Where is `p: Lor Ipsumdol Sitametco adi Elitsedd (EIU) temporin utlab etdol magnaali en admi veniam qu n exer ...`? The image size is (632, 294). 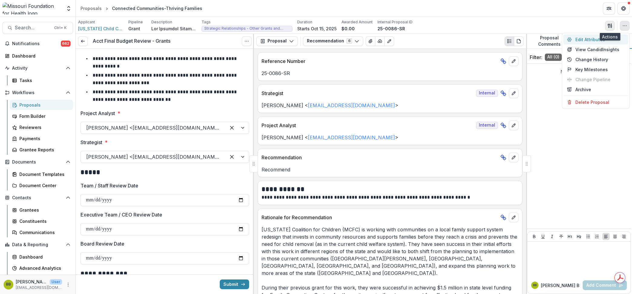 p: Lor Ipsumdol Sitametco adi Elitsedd (EIU) temporin utlab etdol magnaali en admi veniam qu n exer ... is located at coordinates (174, 28).